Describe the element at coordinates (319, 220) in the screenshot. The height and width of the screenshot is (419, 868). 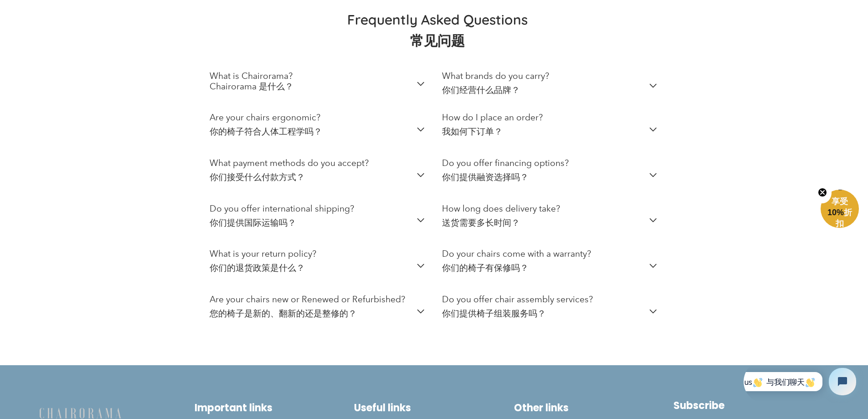
I see `summary: Do you offer international shipping?你们提供国际运输吗？` at that location.